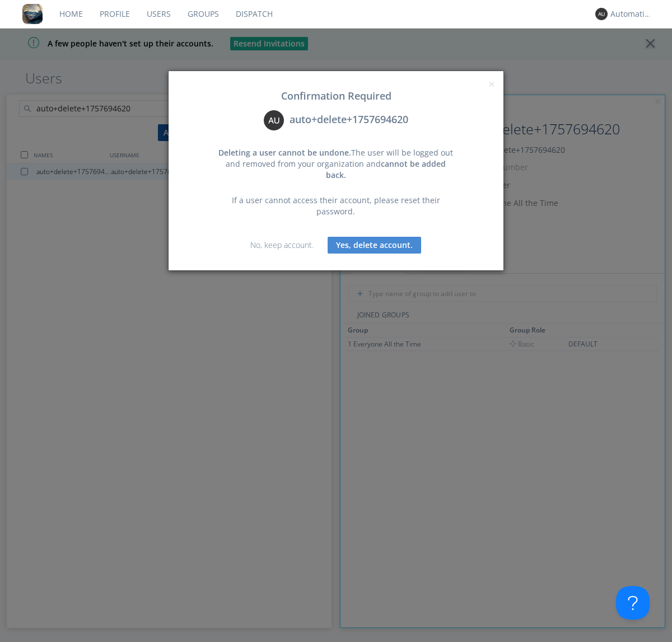 The height and width of the screenshot is (642, 672). I want to click on button: Yes, delete account., so click(374, 245).